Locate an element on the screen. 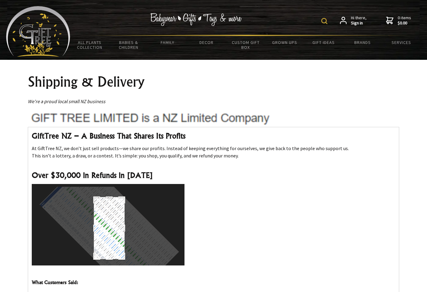 This screenshot has height=292, width=427. a: All Plants Collection is located at coordinates (90, 45).